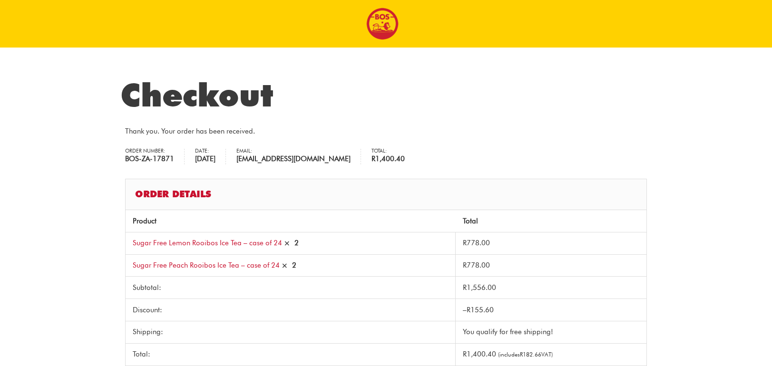 The width and height of the screenshot is (772, 366). Describe the element at coordinates (383, 24) in the screenshot. I see `img: BOS logo finals-200px` at that location.